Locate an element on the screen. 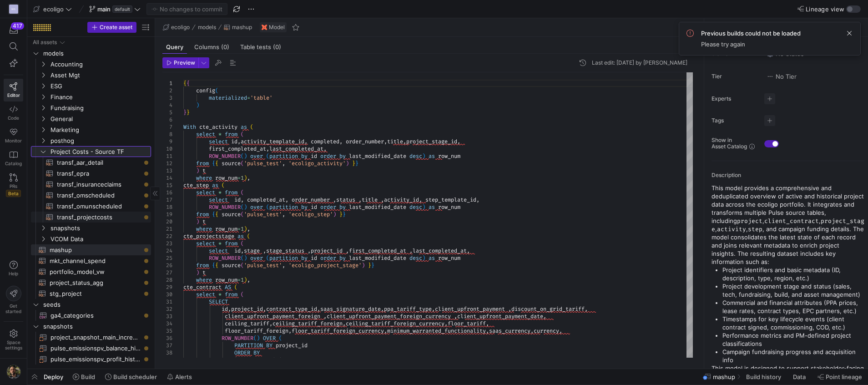  span: Code is located at coordinates (13, 118).